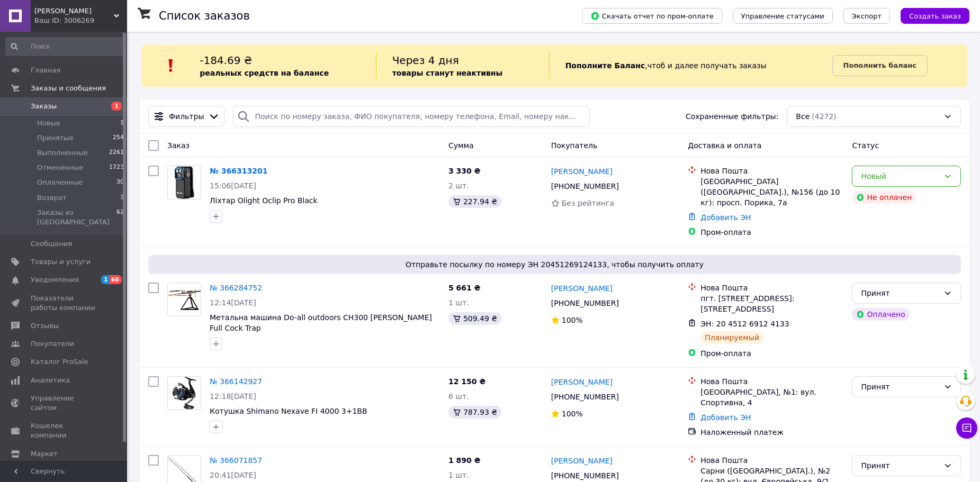 The width and height of the screenshot is (980, 482). Describe the element at coordinates (475, 201) in the screenshot. I see `div: 227.94 ₴` at that location.